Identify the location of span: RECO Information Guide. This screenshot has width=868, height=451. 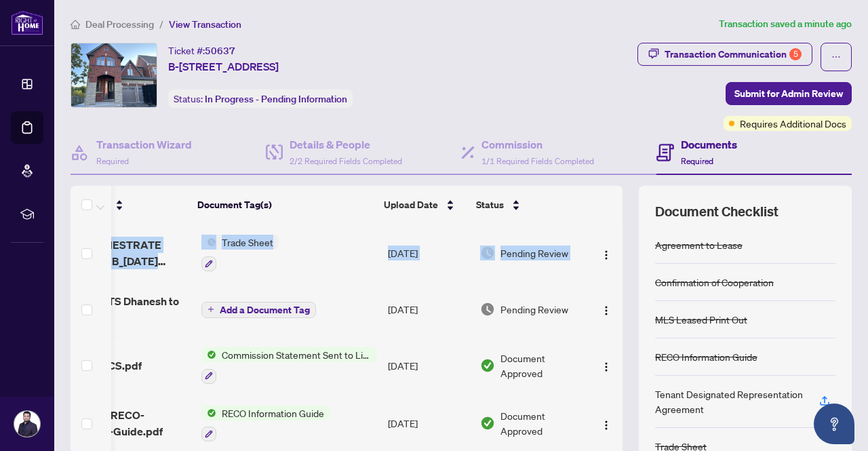
(273, 413).